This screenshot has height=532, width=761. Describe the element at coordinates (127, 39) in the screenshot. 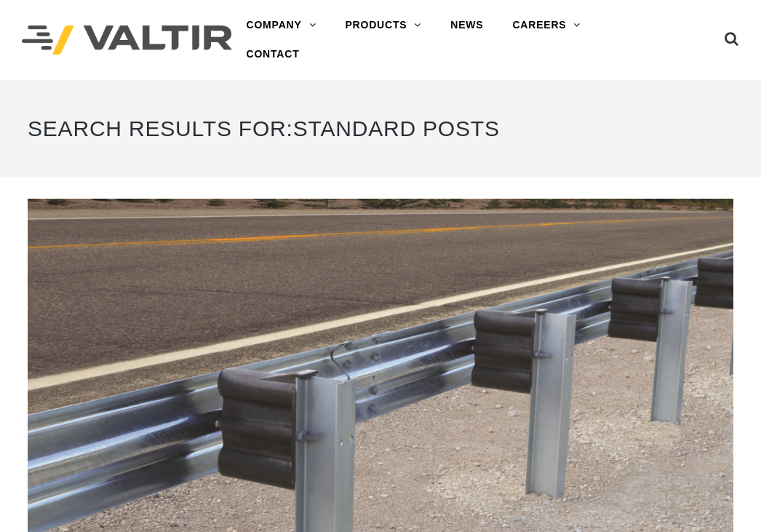

I see `img: Valtir` at that location.